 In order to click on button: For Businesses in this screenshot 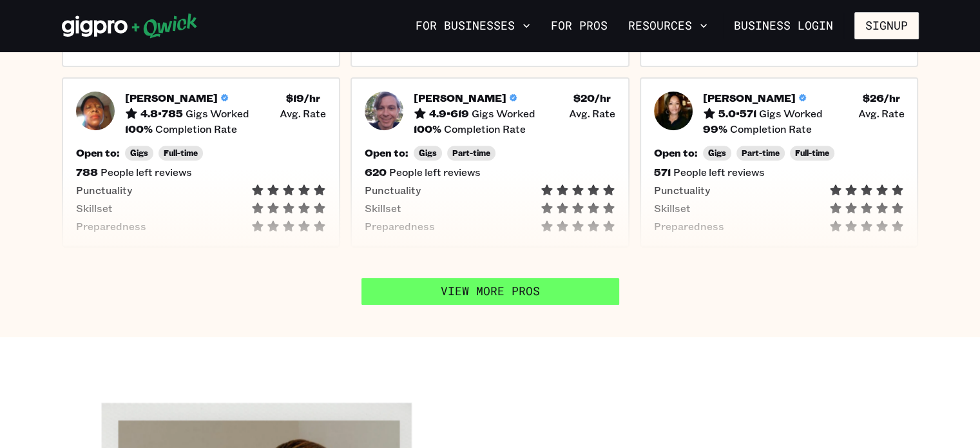, I will do `click(473, 26)`.